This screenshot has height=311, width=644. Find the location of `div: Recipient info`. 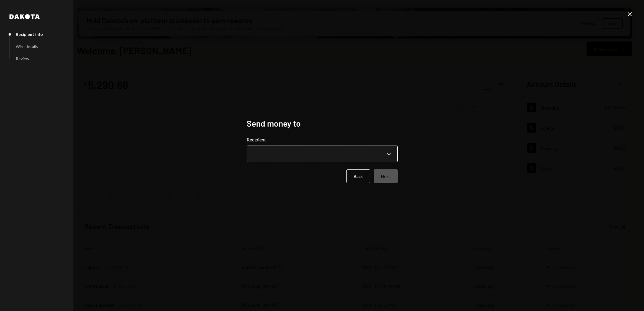

div: Recipient info is located at coordinates (29, 34).